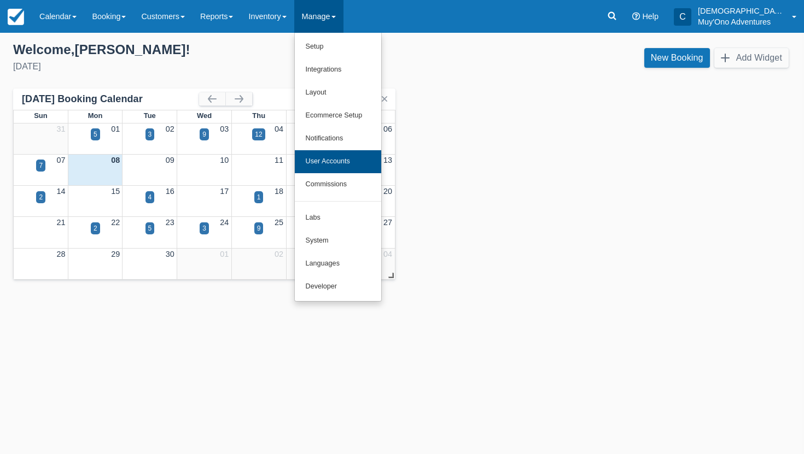 The width and height of the screenshot is (804, 454). I want to click on div: 1, so click(259, 197).